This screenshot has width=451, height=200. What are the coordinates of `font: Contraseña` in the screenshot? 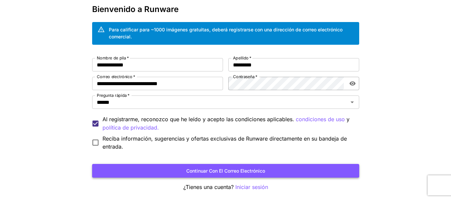 It's located at (244, 76).